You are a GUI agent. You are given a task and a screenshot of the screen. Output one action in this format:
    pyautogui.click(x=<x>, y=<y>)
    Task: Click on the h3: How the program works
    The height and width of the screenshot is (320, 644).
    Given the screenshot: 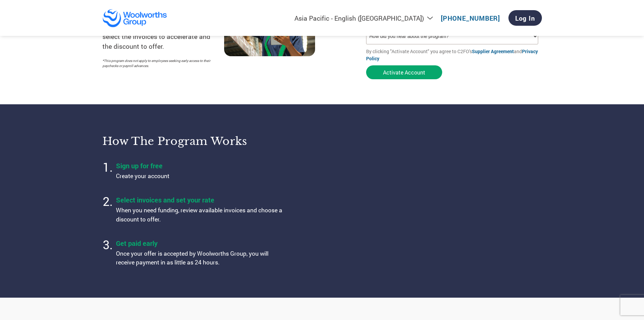 What is the action you would take?
    pyautogui.click(x=208, y=141)
    